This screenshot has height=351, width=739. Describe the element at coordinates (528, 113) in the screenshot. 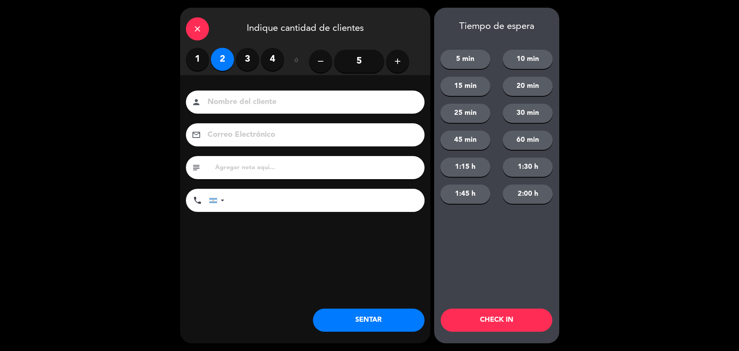

I see `button: 30 min` at that location.